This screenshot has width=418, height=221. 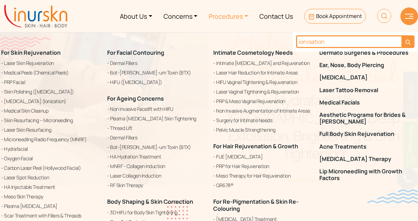 I want to click on img: HeaderSearch, so click(x=384, y=16).